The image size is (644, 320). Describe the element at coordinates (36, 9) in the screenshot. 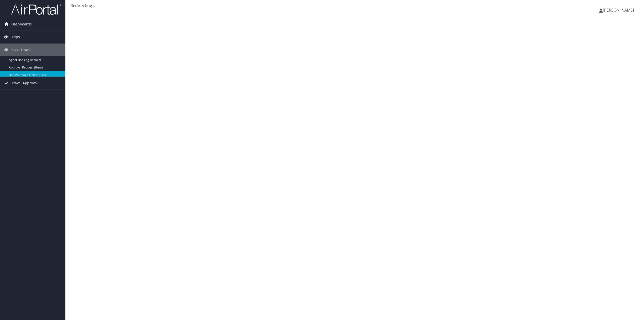

I see `img: airportal-logo.png` at that location.